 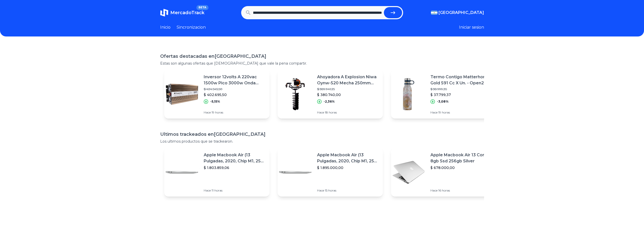 I want to click on a: MercadoTrackBETA, so click(x=182, y=12).